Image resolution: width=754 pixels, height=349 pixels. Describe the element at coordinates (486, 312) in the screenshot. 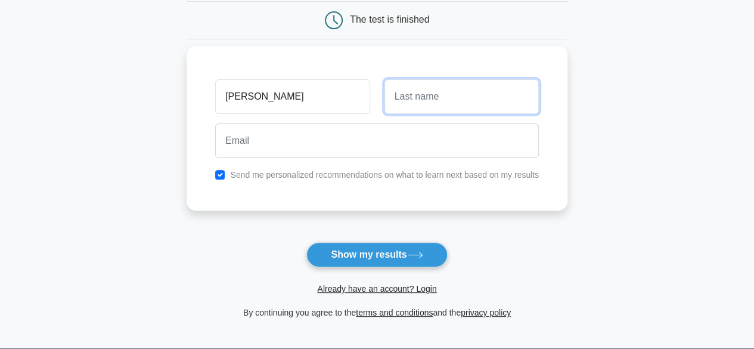

I see `a: privacy policy` at that location.